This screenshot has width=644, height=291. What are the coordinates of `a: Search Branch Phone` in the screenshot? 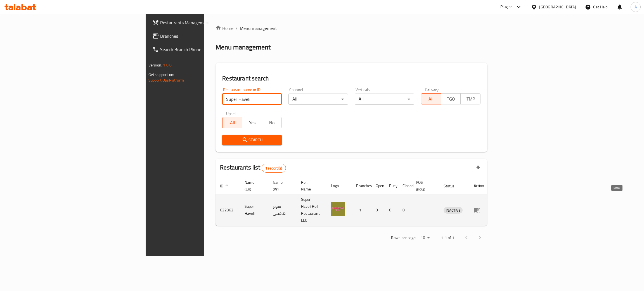 It's located at (201, 49).